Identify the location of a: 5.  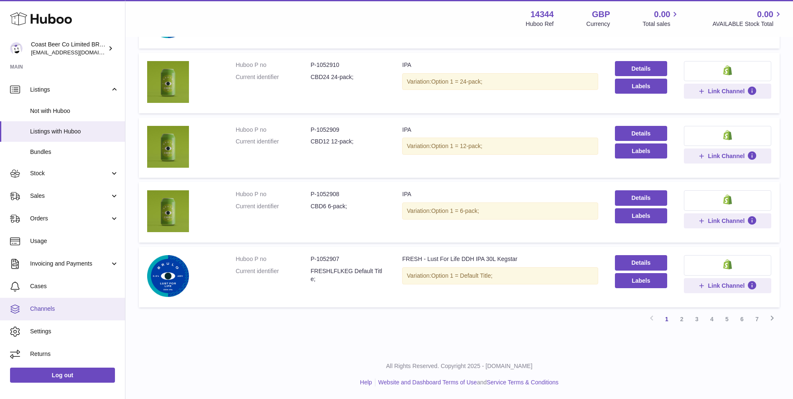
(727, 319).